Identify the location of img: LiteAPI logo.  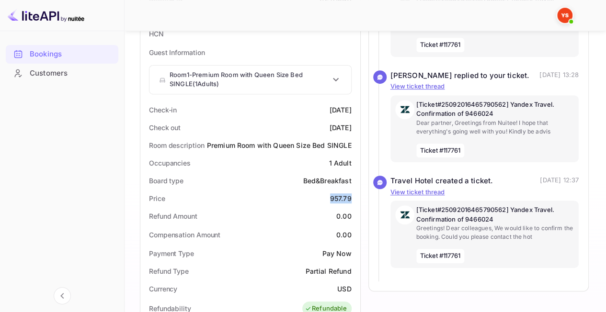
(46, 15).